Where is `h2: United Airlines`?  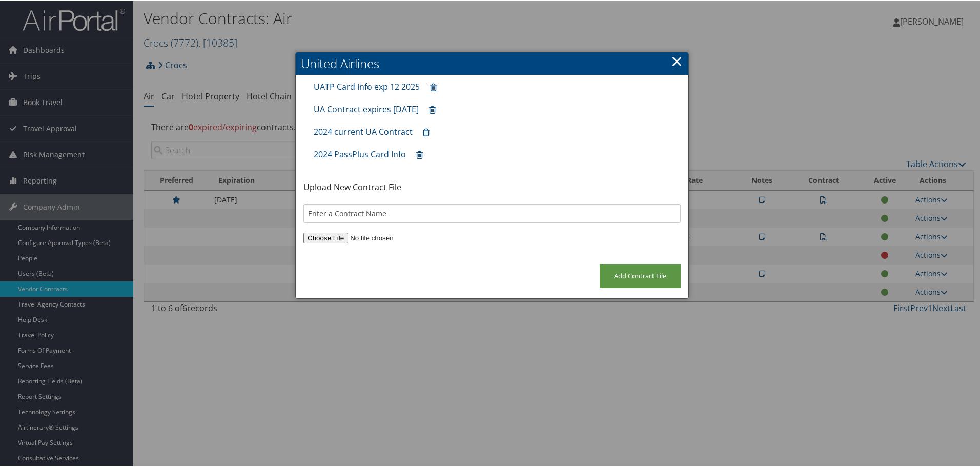 h2: United Airlines is located at coordinates (492, 63).